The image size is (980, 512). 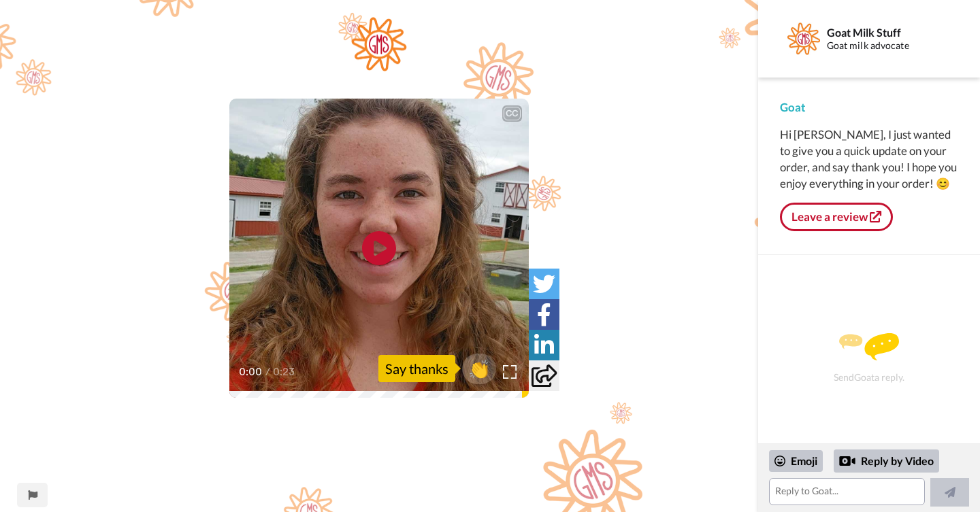 I want to click on img: Full screen, so click(x=510, y=372).